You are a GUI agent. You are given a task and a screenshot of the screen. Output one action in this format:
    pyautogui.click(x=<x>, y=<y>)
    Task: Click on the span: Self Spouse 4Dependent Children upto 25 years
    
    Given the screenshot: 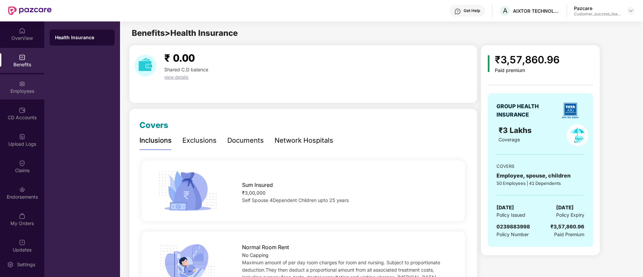 What is the action you would take?
    pyautogui.click(x=295, y=200)
    